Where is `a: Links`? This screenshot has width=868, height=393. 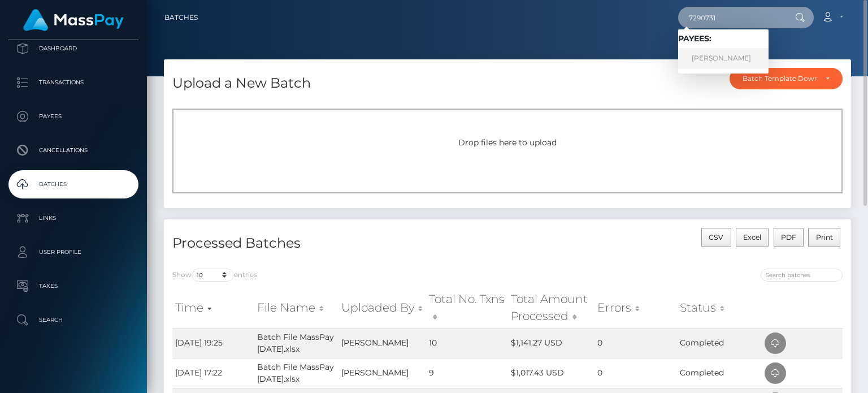 a: Links is located at coordinates (74, 219).